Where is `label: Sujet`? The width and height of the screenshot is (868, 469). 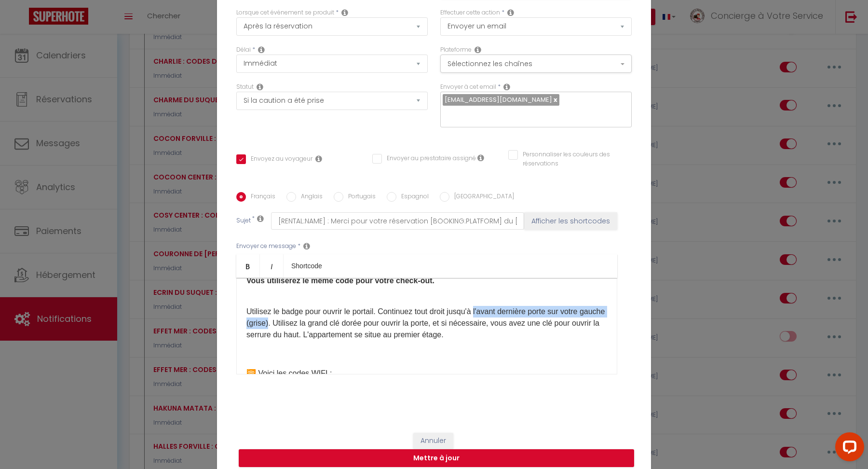 label: Sujet is located at coordinates (244, 221).